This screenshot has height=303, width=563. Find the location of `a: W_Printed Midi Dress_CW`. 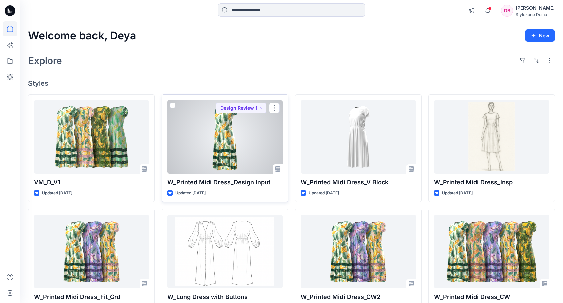

a: W_Printed Midi Dress_CW is located at coordinates (491, 251).